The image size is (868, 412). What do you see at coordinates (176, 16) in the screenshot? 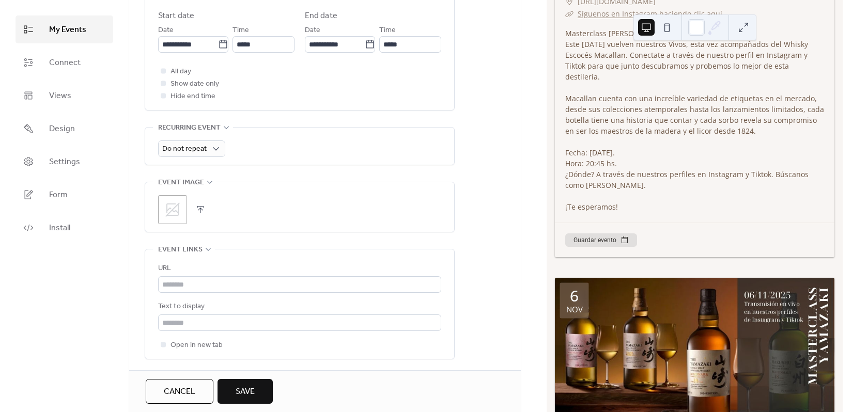
I see `div: Start date` at bounding box center [176, 16].